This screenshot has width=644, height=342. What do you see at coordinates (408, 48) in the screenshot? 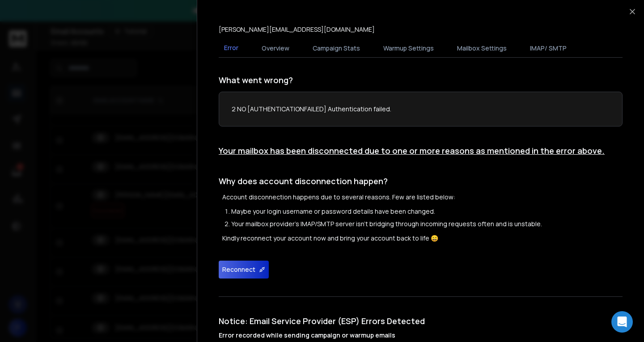
I see `button: Warmup Settings` at bounding box center [408, 48].